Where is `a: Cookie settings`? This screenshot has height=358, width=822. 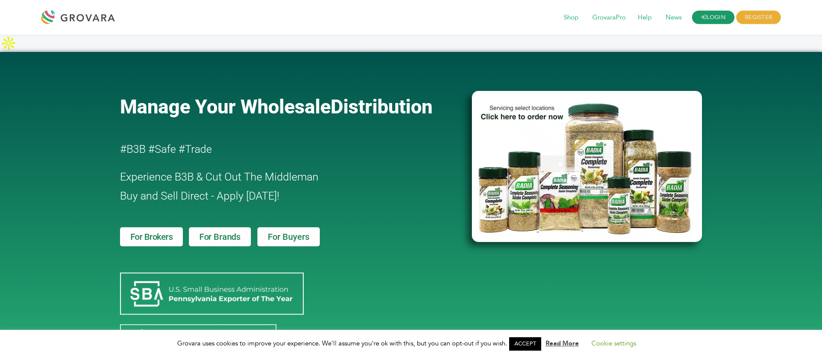
a: Cookie settings is located at coordinates (614, 344).